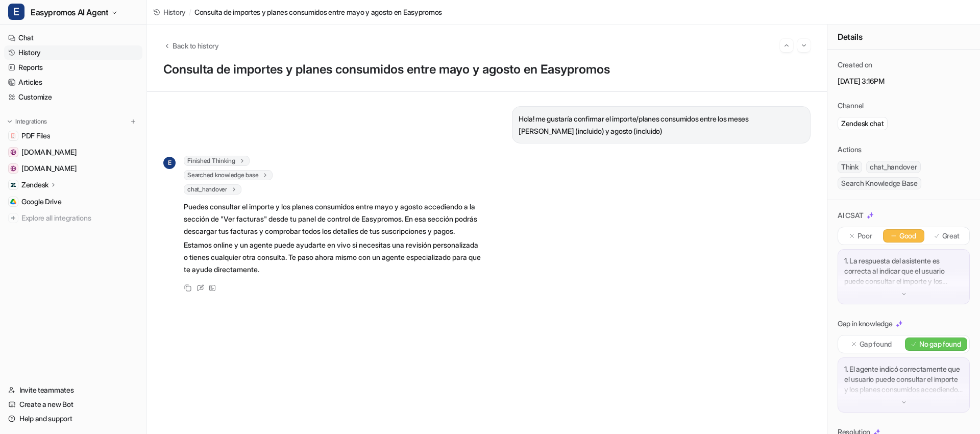 This screenshot has height=434, width=980. I want to click on span: History, so click(175, 12).